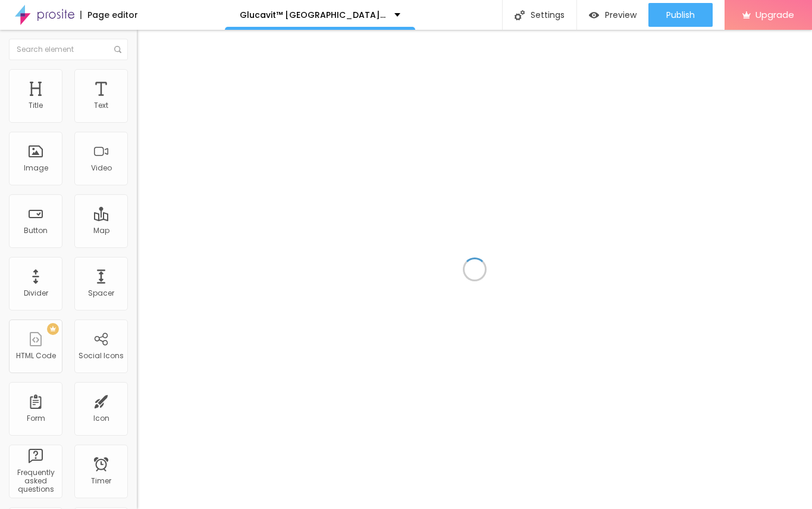  Describe the element at coordinates (775, 15) in the screenshot. I see `span: Upgrade` at that location.